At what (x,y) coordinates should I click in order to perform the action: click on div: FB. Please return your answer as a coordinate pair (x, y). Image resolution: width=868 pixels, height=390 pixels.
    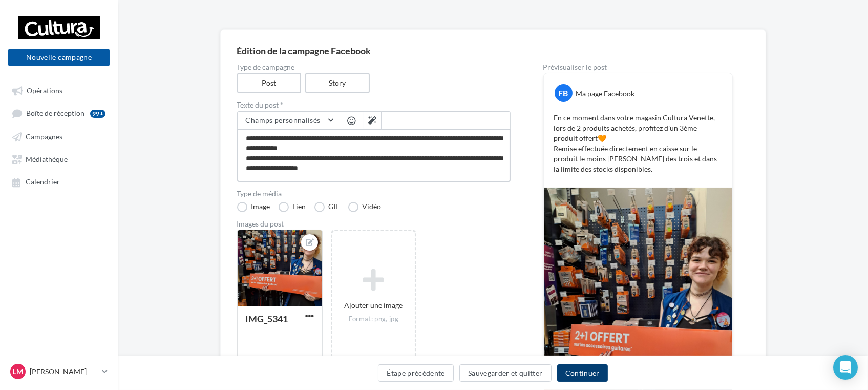
    Looking at the image, I should click on (563, 93).